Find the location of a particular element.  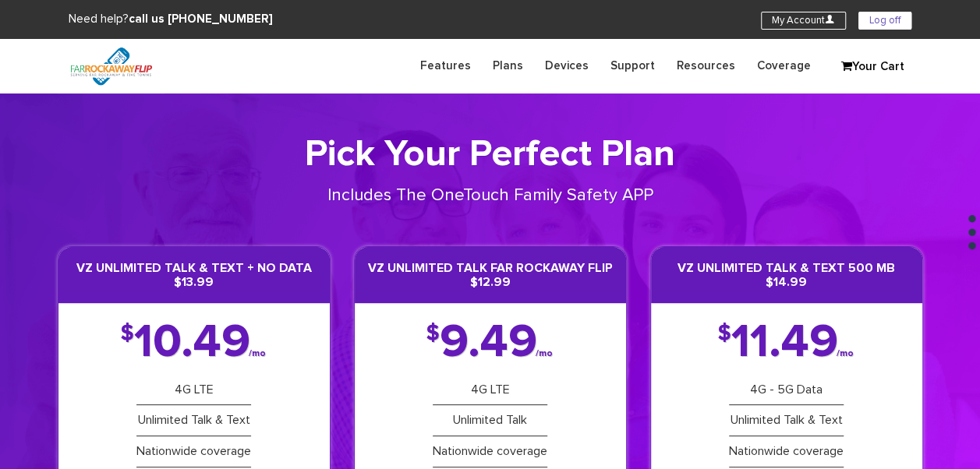

i: U is located at coordinates (830, 18).